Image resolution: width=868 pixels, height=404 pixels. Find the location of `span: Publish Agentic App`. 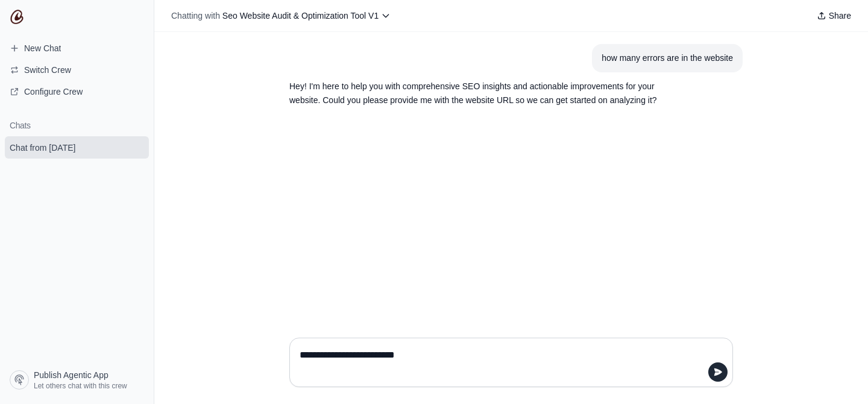

span: Publish Agentic App is located at coordinates (71, 376).